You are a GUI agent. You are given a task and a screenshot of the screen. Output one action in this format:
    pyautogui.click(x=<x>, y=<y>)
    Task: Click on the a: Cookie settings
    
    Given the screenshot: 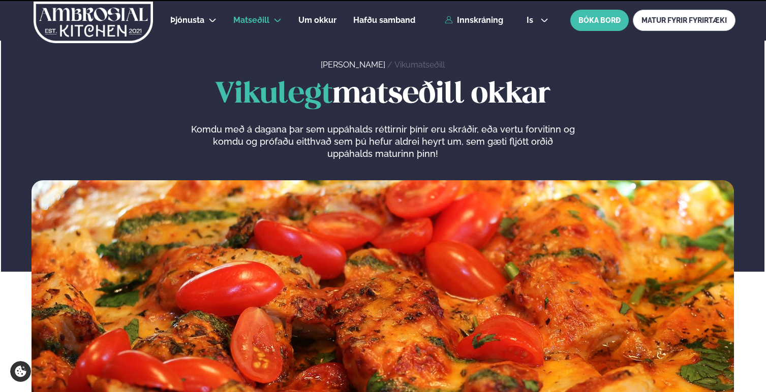 What is the action you would take?
    pyautogui.click(x=20, y=372)
    